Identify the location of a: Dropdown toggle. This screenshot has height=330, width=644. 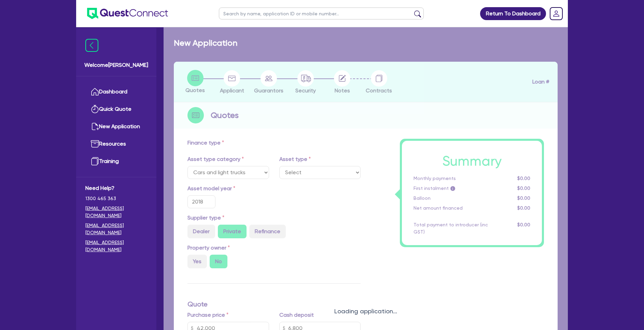
(556, 14).